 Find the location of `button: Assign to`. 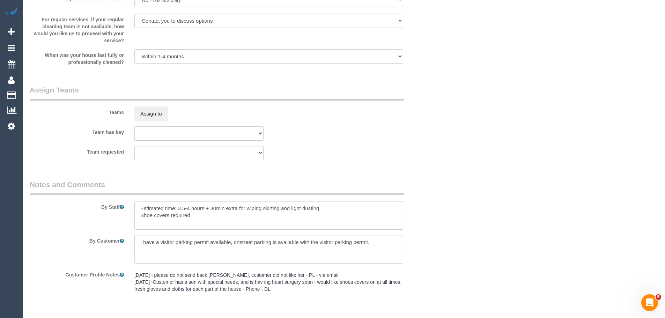

button: Assign to is located at coordinates (151, 114).